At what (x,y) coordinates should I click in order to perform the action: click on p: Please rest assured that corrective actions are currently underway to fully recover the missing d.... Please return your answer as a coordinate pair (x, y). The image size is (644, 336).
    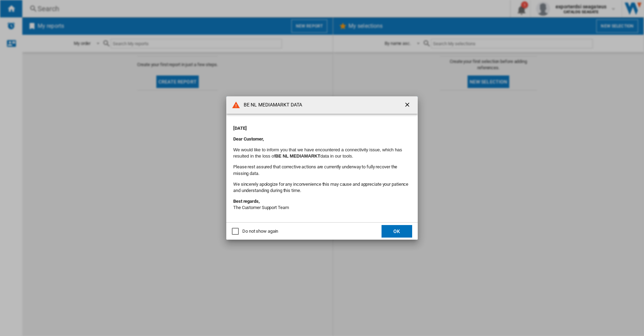
    Looking at the image, I should click on (322, 170).